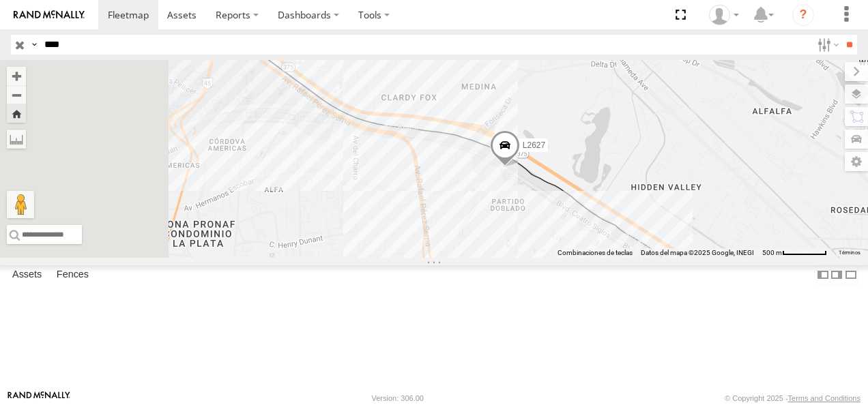  What do you see at coordinates (724, 15) in the screenshot?
I see `div: antonio fernandez` at bounding box center [724, 15].